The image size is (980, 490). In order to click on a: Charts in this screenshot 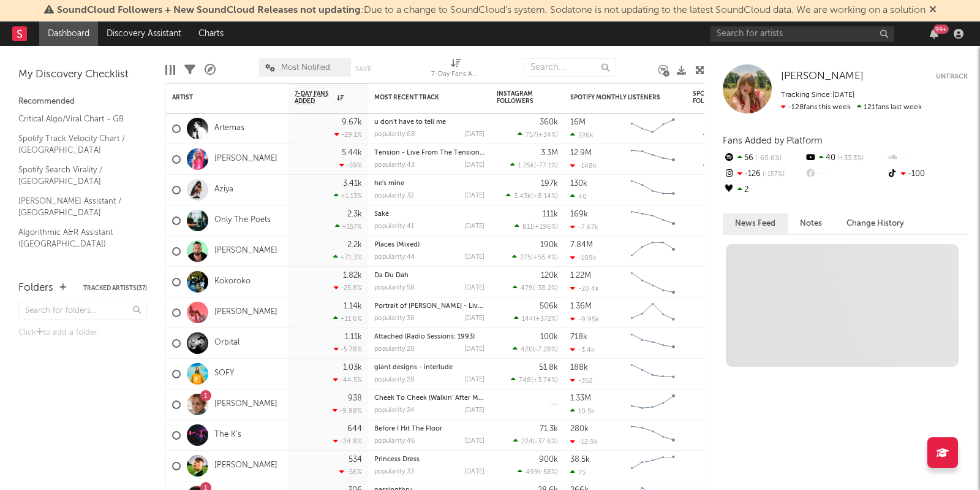, I will do `click(211, 33)`.